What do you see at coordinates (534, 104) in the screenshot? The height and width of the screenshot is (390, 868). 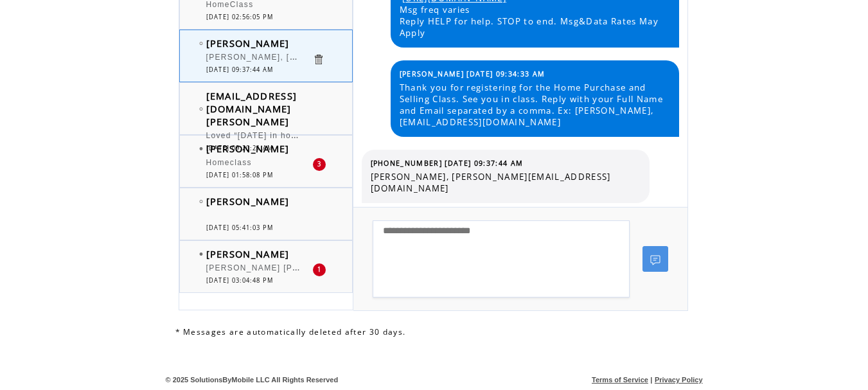 I see `span: Thank you for registering for the Home Purchase and Selling Class. See you in class. Reply with y...` at bounding box center [534, 104].